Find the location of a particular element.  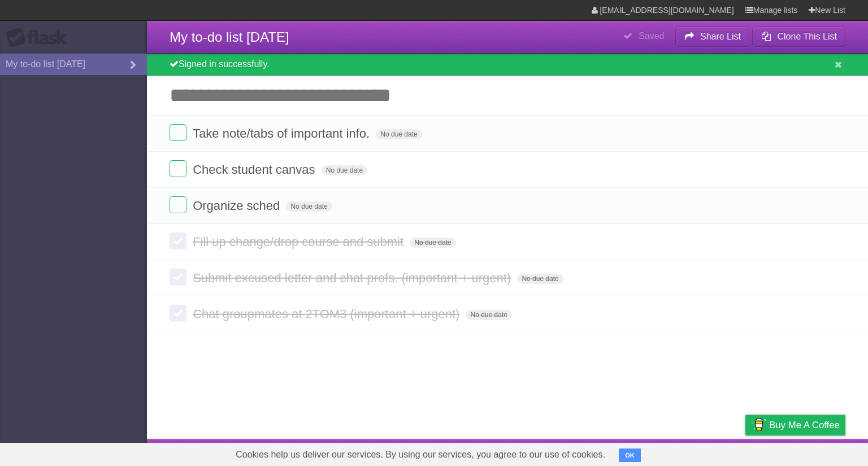

button: Share List is located at coordinates (712, 37).